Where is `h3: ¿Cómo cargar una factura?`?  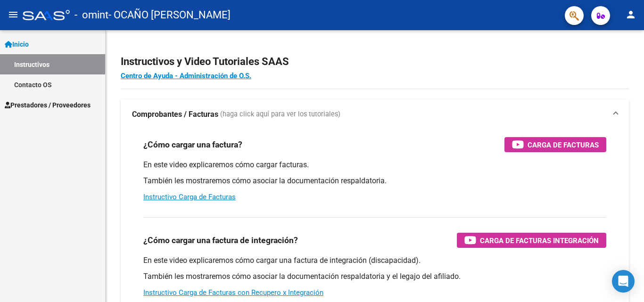
h3: ¿Cómo cargar una factura? is located at coordinates (193, 145).